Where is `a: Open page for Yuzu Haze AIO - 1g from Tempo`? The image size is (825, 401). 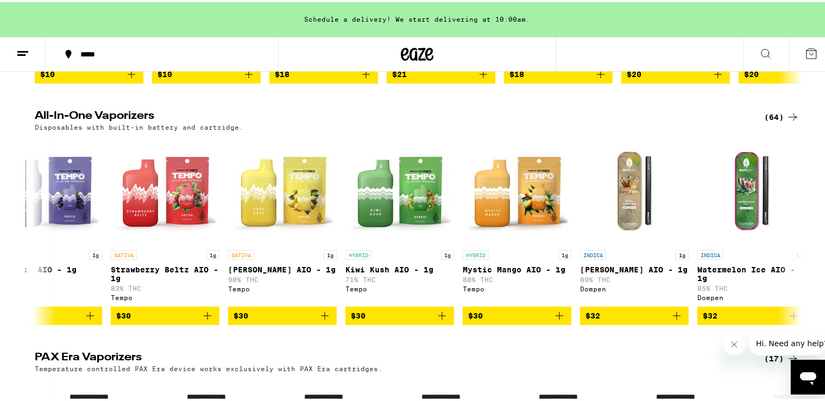
a: Open page for Yuzu Haze AIO - 1g from Tempo is located at coordinates (282, 219).